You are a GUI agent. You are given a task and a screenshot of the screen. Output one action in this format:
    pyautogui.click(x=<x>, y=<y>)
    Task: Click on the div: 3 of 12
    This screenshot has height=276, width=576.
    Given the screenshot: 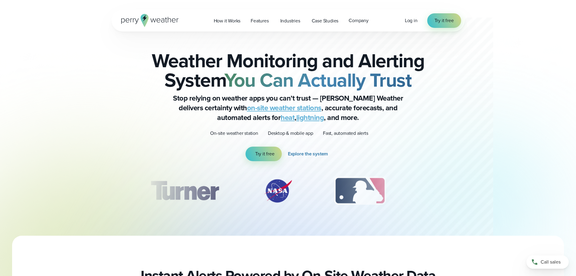 What is the action you would take?
    pyautogui.click(x=360, y=191)
    